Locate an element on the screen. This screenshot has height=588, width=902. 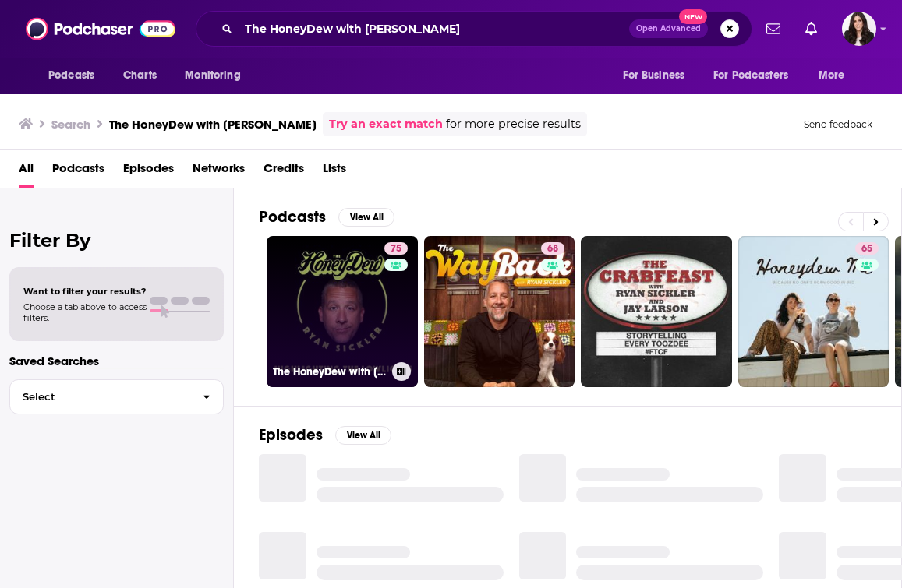
a: EpisodesView All is located at coordinates (325, 434).